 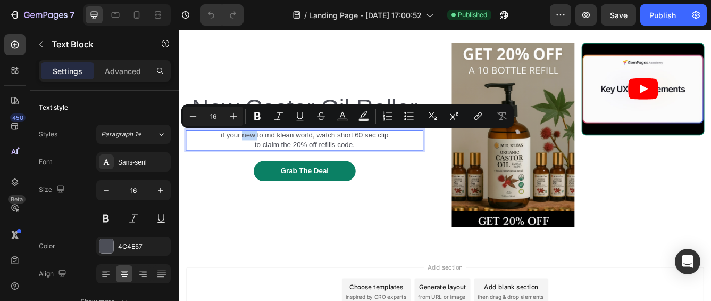 What do you see at coordinates (143, 246) in the screenshot?
I see `div: 4C4E57` at bounding box center [143, 246].